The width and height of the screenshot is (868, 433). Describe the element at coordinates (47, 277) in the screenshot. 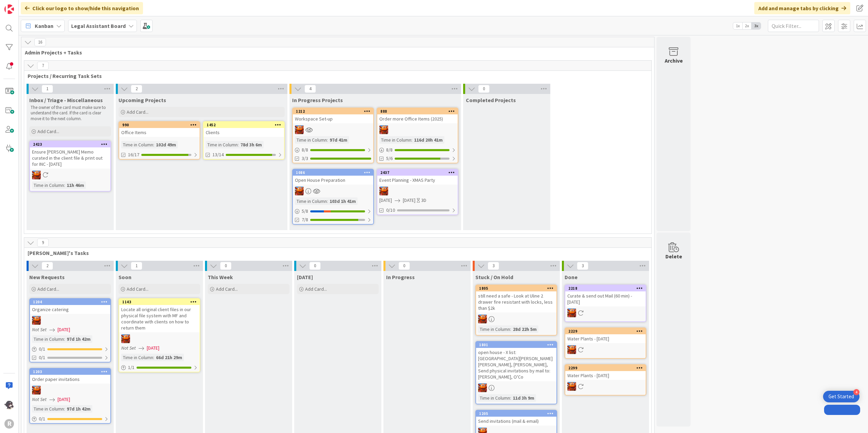

I see `span: New Requests` at that location.